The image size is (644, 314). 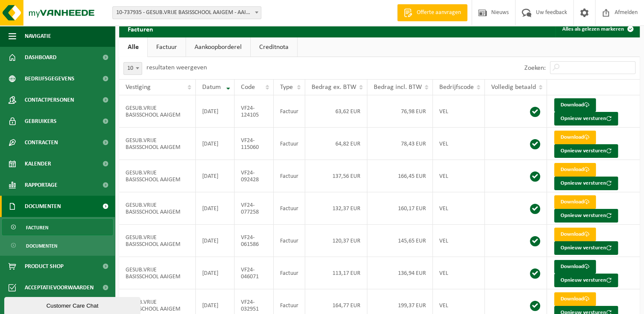 I want to click on a: Alle, so click(x=133, y=47).